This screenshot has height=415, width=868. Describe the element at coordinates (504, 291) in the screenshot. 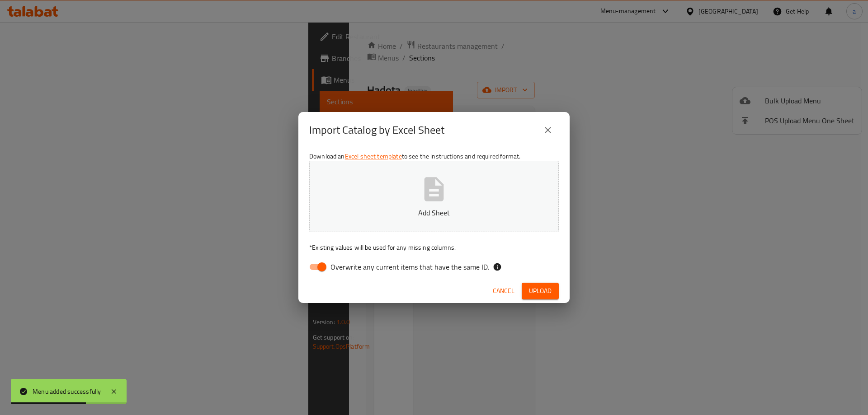

I see `span: Cancel` at that location.